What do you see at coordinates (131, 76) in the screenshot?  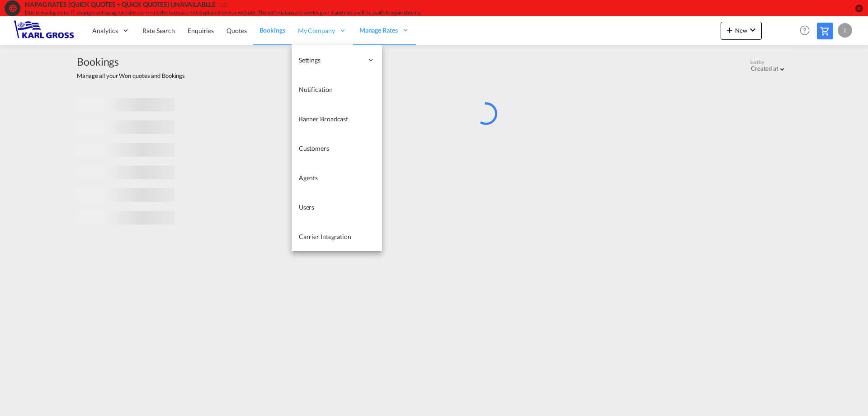 I see `span: Manage all your Won quotes and Bookings` at bounding box center [131, 76].